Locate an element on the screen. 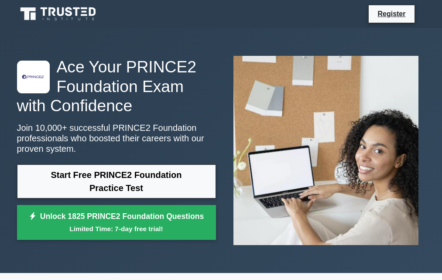 The height and width of the screenshot is (280, 442). p: Join 10,000+ successful PRINCE2 Foundation professionals who boosted their careers with our prove... is located at coordinates (116, 138).